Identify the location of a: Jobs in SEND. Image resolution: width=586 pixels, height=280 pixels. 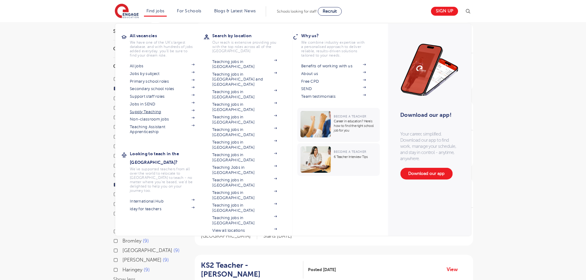
(162, 104).